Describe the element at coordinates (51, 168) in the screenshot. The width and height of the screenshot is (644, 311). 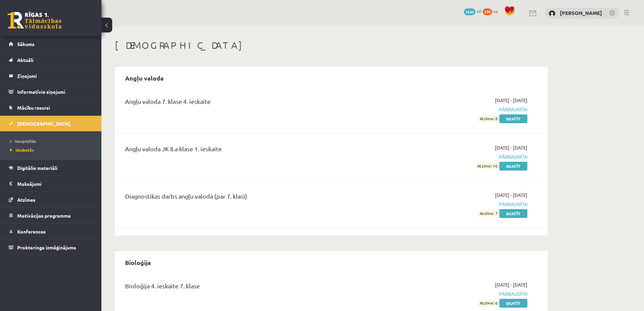
I see `a: Digitālie materiāli` at that location.